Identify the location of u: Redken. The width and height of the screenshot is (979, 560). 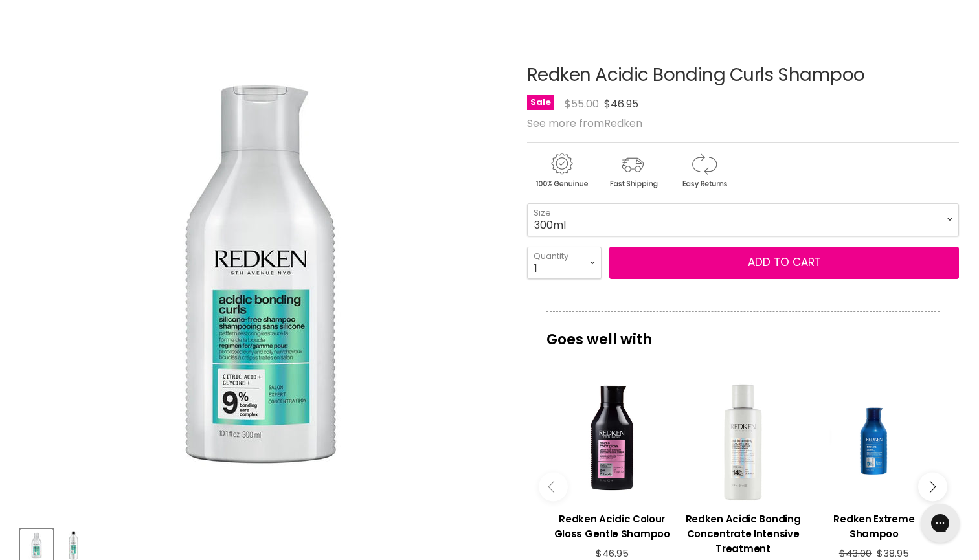
(623, 123).